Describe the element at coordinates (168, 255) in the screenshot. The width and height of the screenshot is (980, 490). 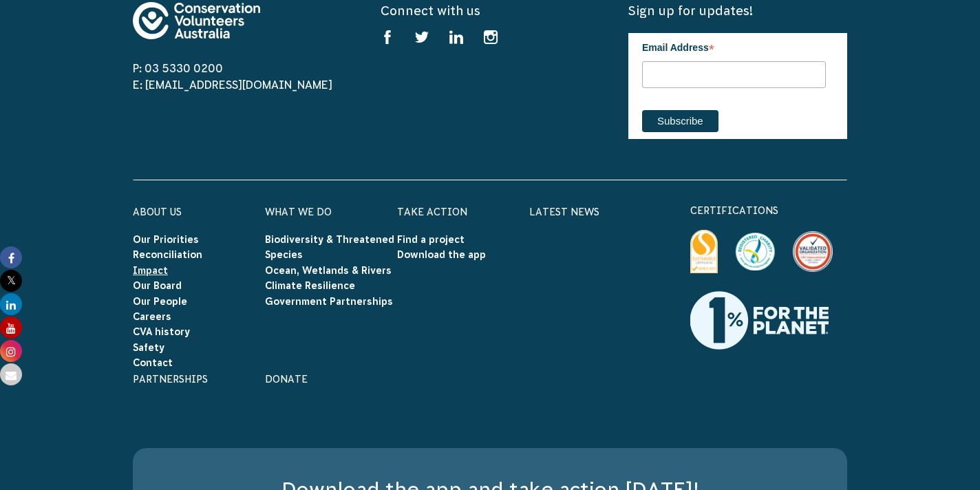
I see `a: Reconciliation` at that location.